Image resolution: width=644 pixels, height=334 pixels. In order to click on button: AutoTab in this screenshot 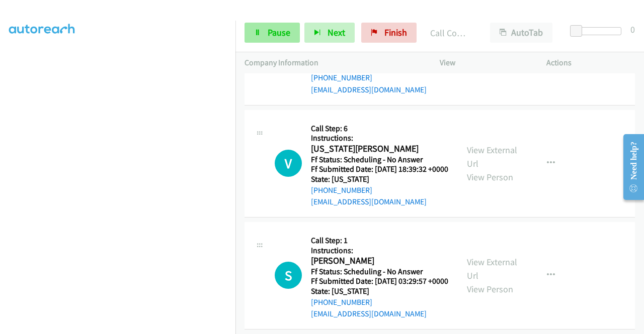, I will do `click(521, 33)`.